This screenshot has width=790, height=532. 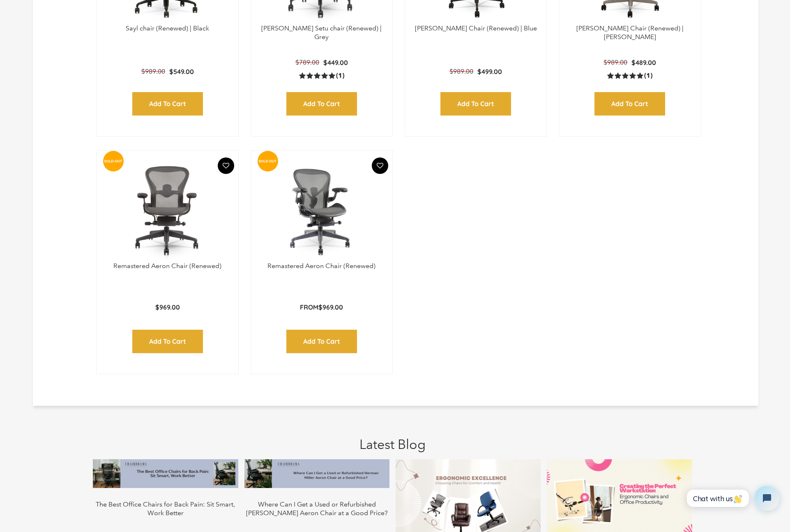 I want to click on span: $549.00, so click(x=182, y=72).